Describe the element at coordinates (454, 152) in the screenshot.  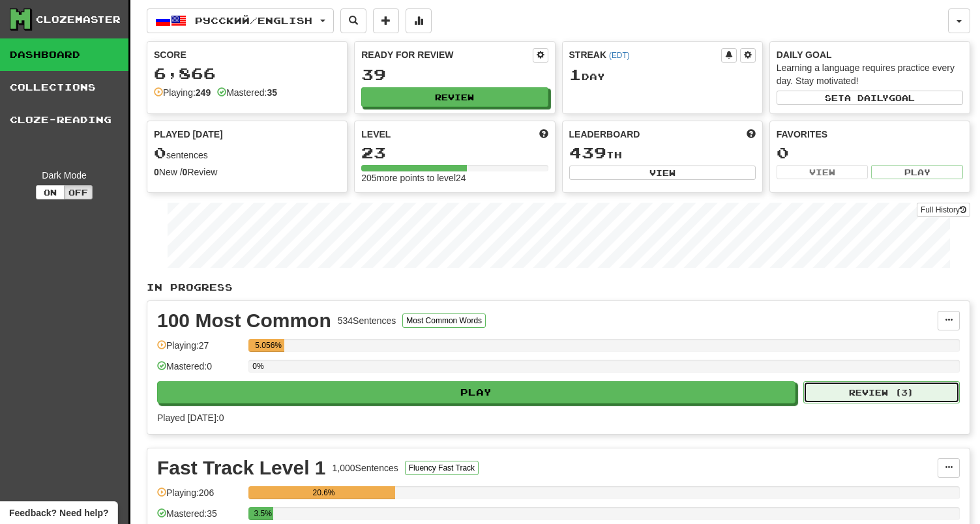
I see `div: 23` at that location.